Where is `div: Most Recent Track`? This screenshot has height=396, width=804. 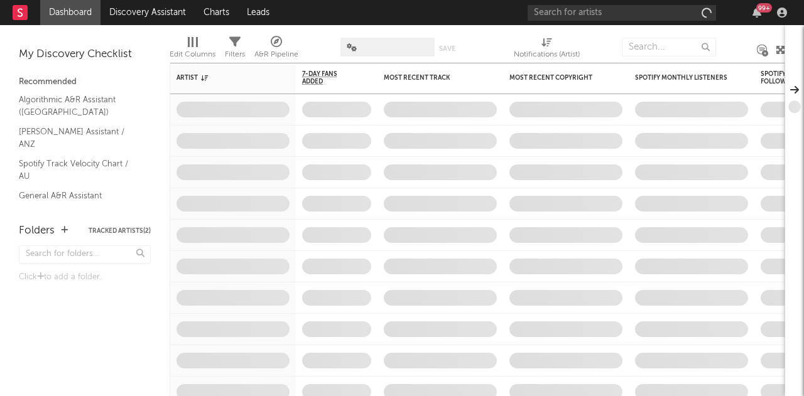
div: Most Recent Track is located at coordinates (431, 78).